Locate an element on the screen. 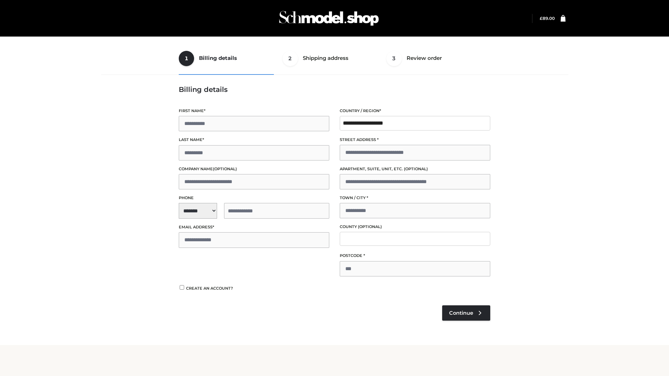 Image resolution: width=669 pixels, height=376 pixels. bdi: 89.00 is located at coordinates (547, 18).